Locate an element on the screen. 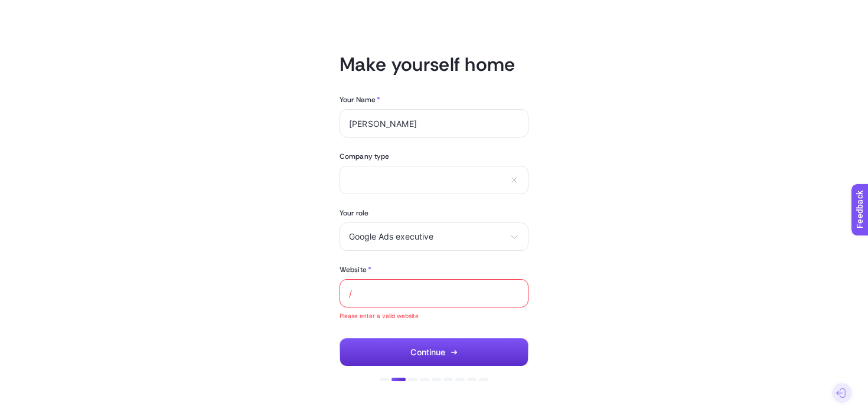  span: Continue is located at coordinates (428, 352).